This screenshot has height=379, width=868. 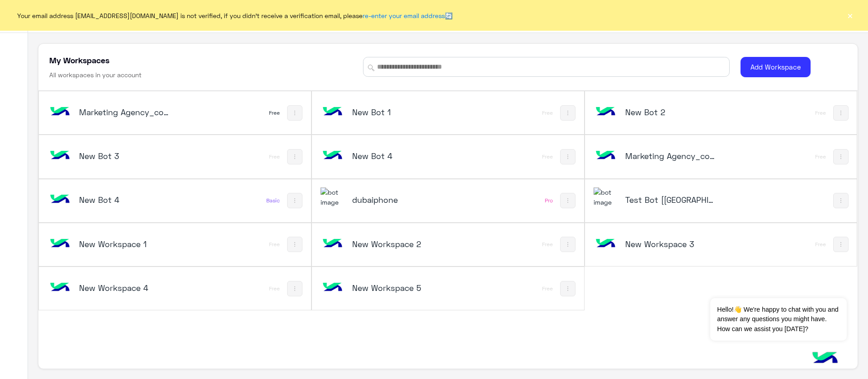 What do you see at coordinates (775, 67) in the screenshot?
I see `button: Add Workspace` at bounding box center [775, 67].